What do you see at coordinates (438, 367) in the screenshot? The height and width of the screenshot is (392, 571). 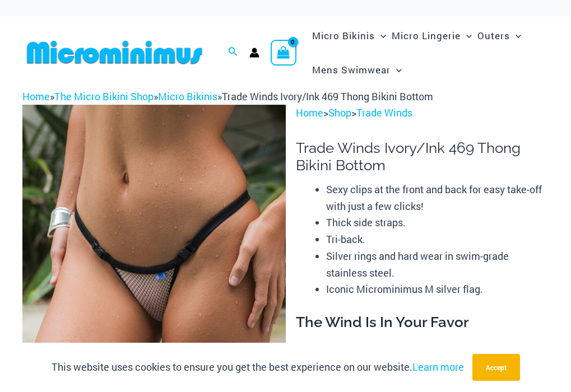 I see `a: Learn more` at bounding box center [438, 367].